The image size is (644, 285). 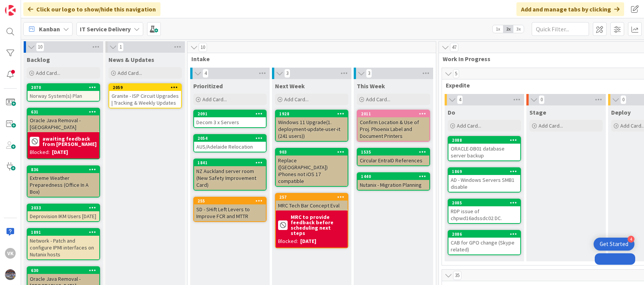 I want to click on div: 2070Norway System(s) Plan, so click(x=63, y=93).